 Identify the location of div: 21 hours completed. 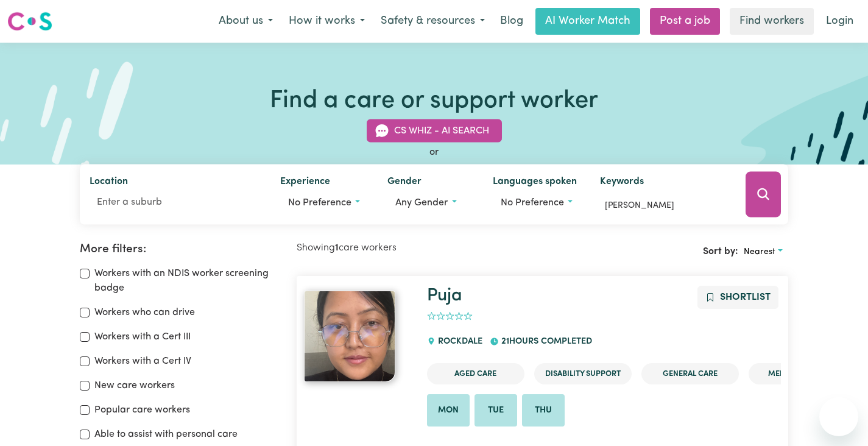
(544, 342).